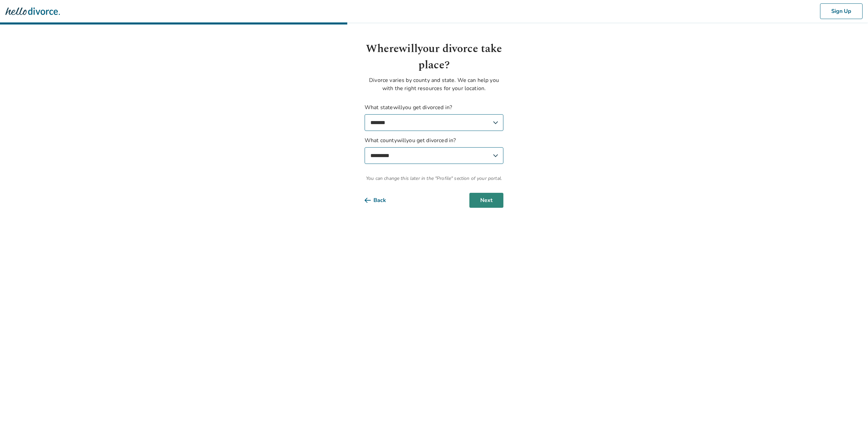  What do you see at coordinates (851, 422) in the screenshot?
I see `div: Chat Widget` at bounding box center [851, 422].